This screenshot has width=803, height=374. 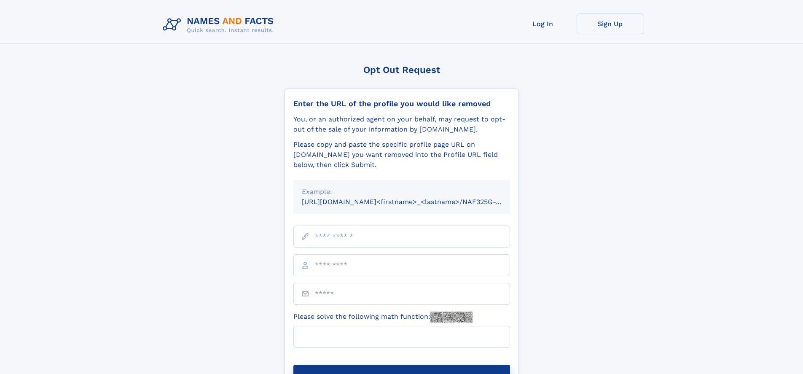 I want to click on div: You, or an authorized agent on your behalf, may request to opt-out of the sale of your informatio..., so click(x=402, y=124).